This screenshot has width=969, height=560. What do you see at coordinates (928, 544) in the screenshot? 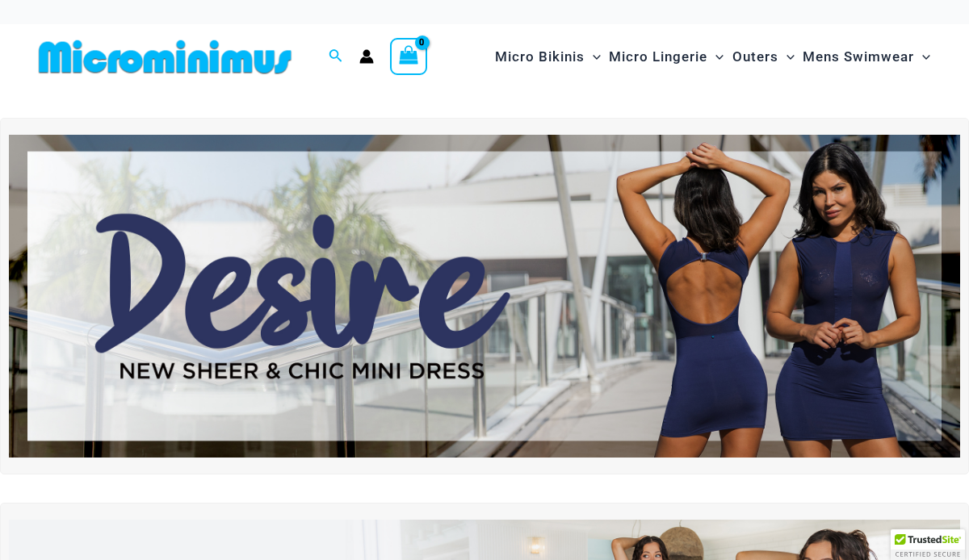
I see `div: TrustedSite Certified` at bounding box center [928, 544].